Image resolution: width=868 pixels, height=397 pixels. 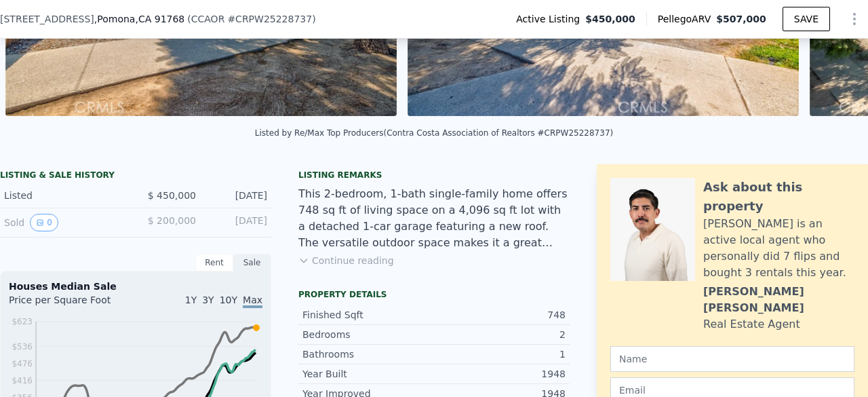 I want to click on div: 2, so click(x=500, y=334).